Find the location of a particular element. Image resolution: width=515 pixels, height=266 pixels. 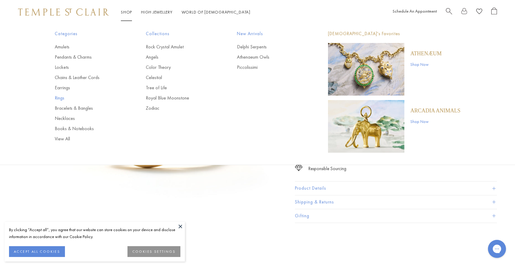

button: ACCEPT ALL COOKIES is located at coordinates (37, 252).